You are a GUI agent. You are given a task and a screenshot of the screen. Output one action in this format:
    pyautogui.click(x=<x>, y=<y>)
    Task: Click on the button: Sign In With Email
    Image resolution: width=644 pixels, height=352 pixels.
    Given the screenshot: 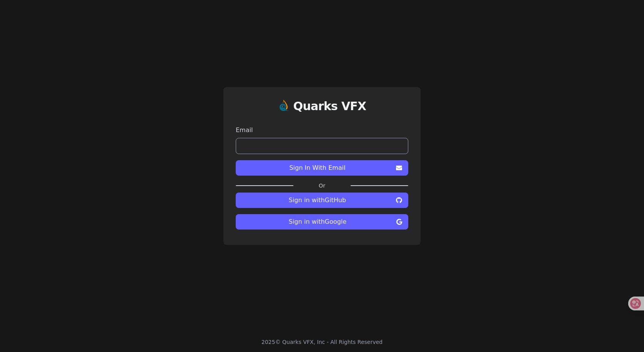 What is the action you would take?
    pyautogui.click(x=322, y=168)
    